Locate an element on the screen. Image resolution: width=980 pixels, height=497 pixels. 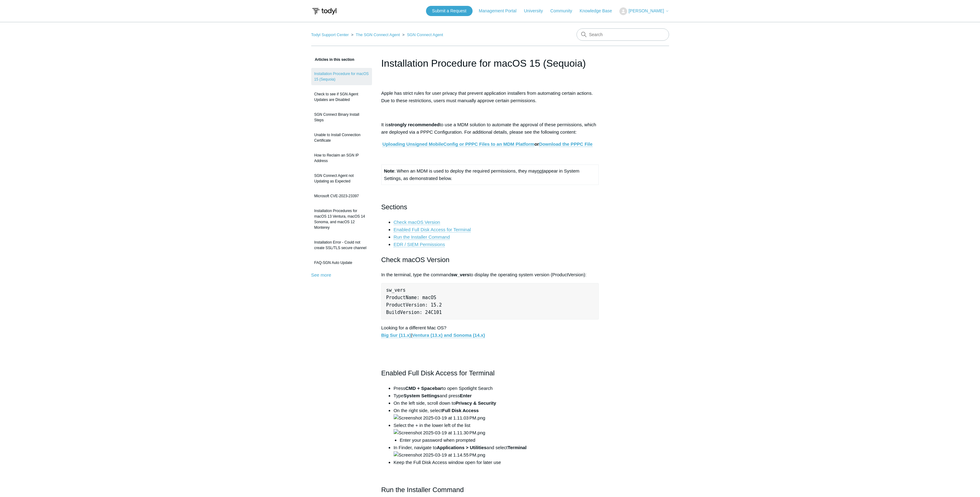
strong: sw_vers is located at coordinates (460, 275).